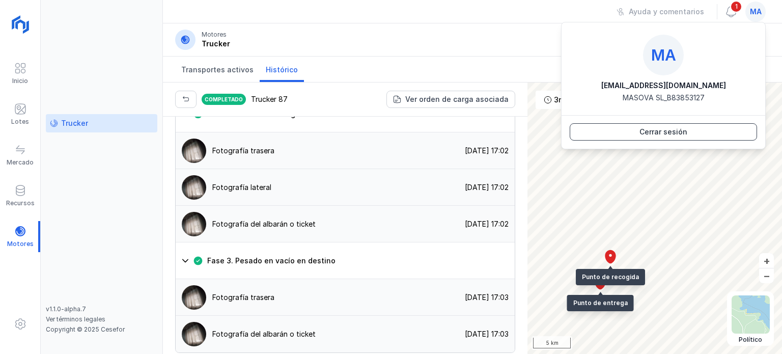  Describe the element at coordinates (20, 122) in the screenshot. I see `div: Lotes` at that location.